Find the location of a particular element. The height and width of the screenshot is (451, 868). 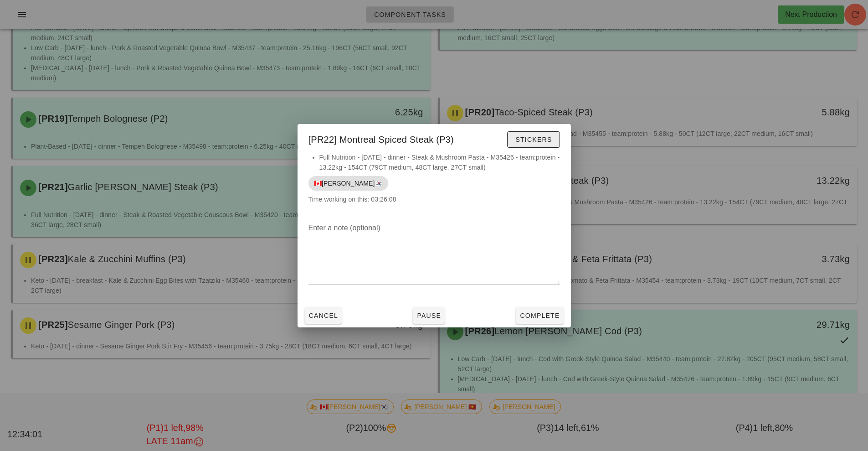

button: Cancel is located at coordinates (323, 315).